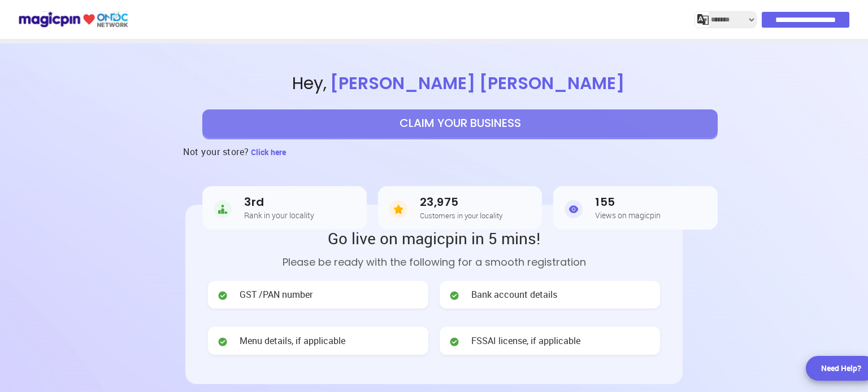 Image resolution: width=868 pixels, height=392 pixels. What do you see at coordinates (275, 295) in the screenshot?
I see `span: GST /PAN number` at bounding box center [275, 295].